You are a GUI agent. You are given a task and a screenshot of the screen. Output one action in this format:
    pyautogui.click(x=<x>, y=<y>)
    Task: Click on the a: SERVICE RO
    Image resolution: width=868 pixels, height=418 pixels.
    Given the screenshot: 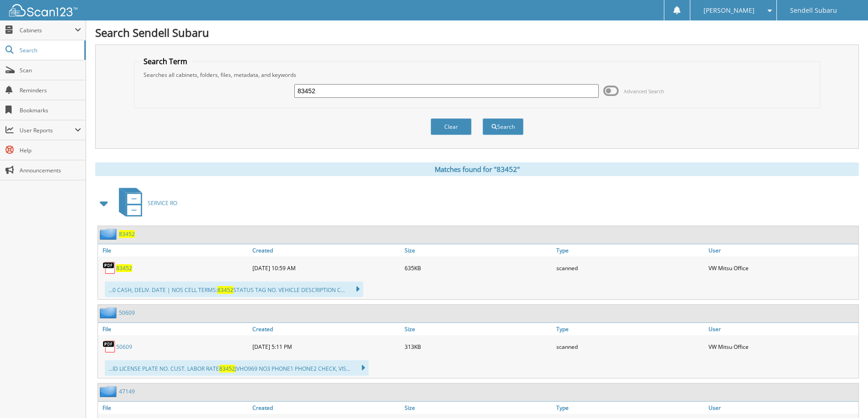 What is the action you would take?
    pyautogui.click(x=146, y=203)
    